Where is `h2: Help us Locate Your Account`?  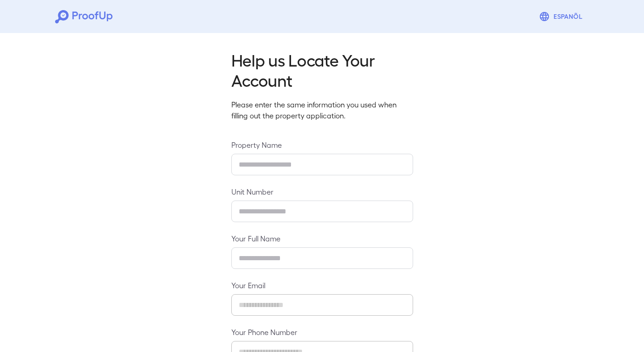
h2: Help us Locate Your Account is located at coordinates (322, 70).